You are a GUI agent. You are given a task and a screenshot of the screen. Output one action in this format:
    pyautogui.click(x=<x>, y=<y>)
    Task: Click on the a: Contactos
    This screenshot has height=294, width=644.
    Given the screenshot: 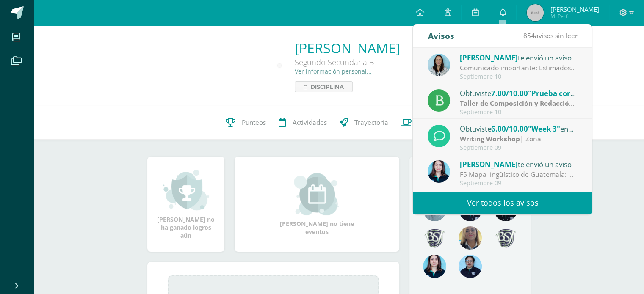 What is the action you would take?
    pyautogui.click(x=424, y=123)
    